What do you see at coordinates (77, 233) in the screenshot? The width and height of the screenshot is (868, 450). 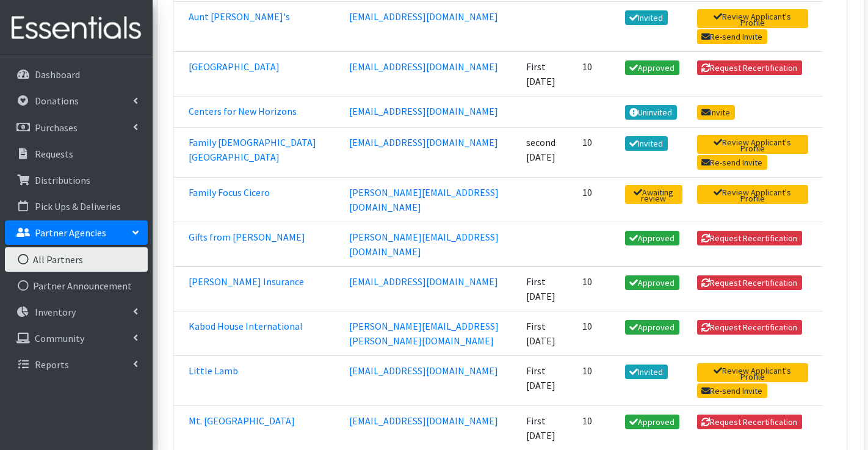 I see `a: Partner Agencies` at bounding box center [77, 233].